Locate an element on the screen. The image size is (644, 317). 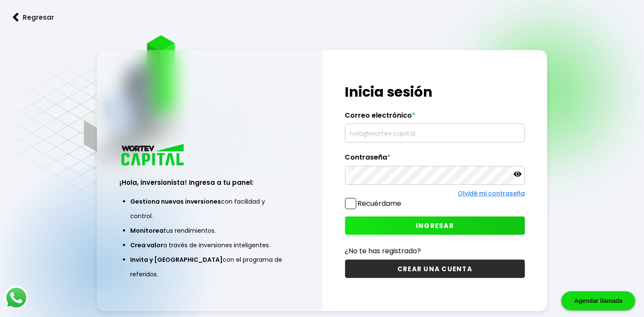
h3: ¡Hola, inversionista! Ingresa a tu panel: is located at coordinates (209, 182).